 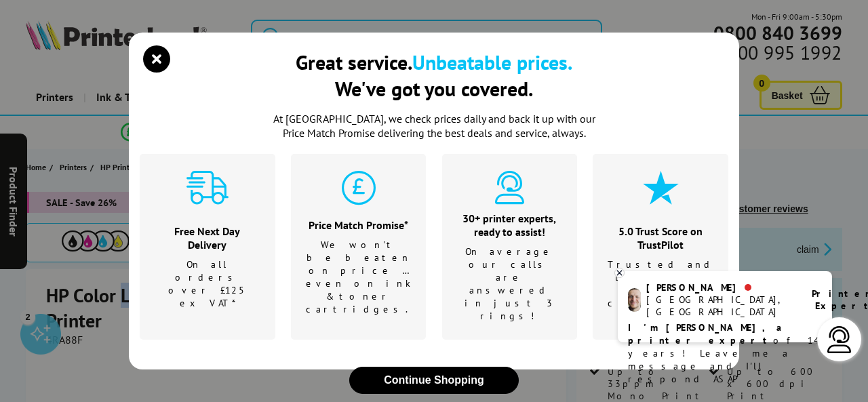 What do you see at coordinates (359, 225) in the screenshot?
I see `div: Price Match Promise*` at bounding box center [359, 225].